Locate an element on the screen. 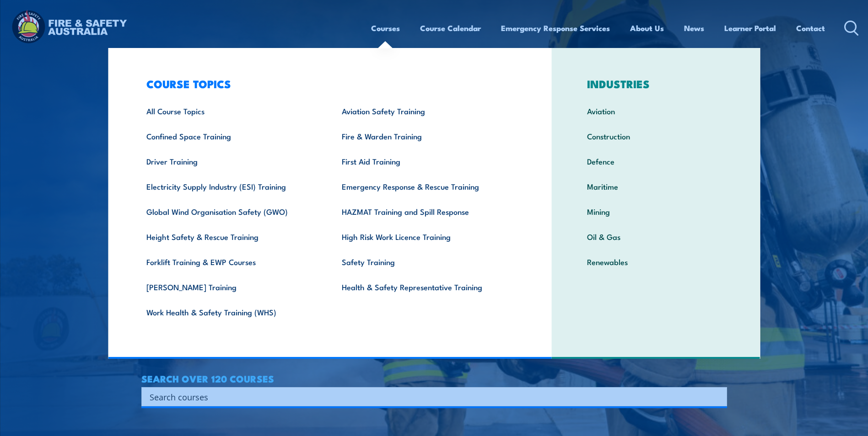 This screenshot has width=868, height=436. a: First Aid Training is located at coordinates (425, 161).